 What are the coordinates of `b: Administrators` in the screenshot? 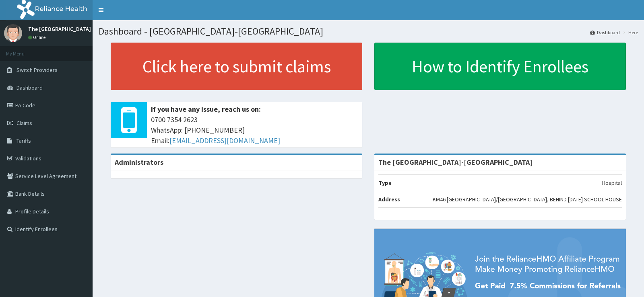 It's located at (139, 162).